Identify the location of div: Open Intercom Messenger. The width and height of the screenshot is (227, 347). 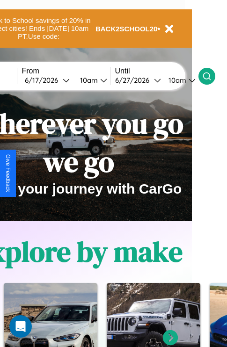
(21, 326).